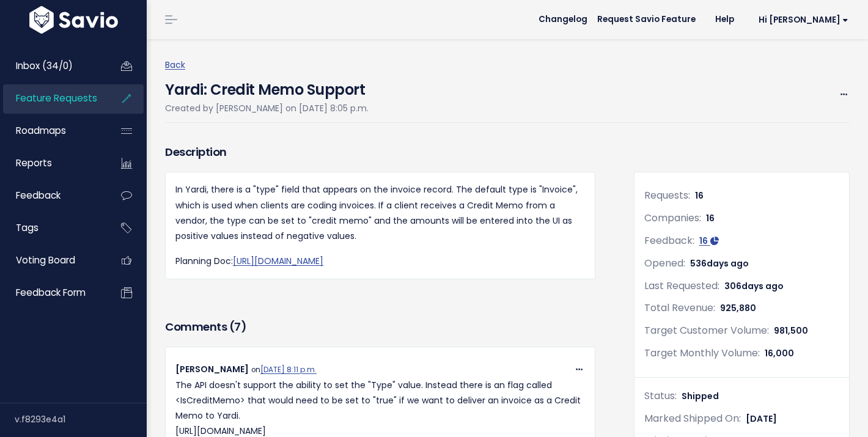  What do you see at coordinates (667, 195) in the screenshot?
I see `span: Requests:` at bounding box center [667, 195].